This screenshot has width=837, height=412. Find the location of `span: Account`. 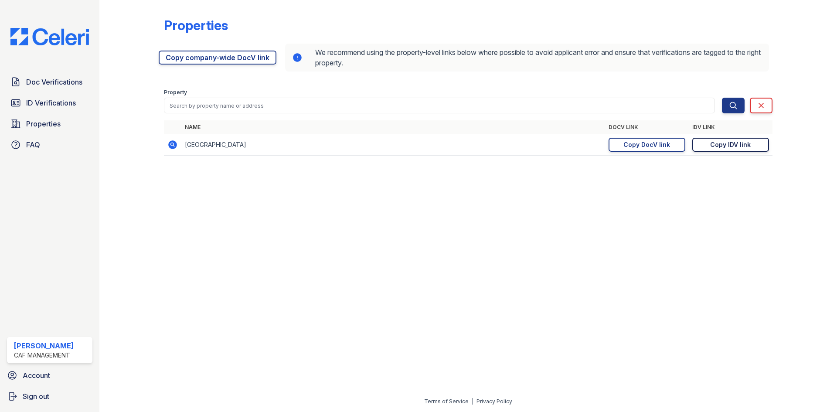

span: Account is located at coordinates (36, 375).